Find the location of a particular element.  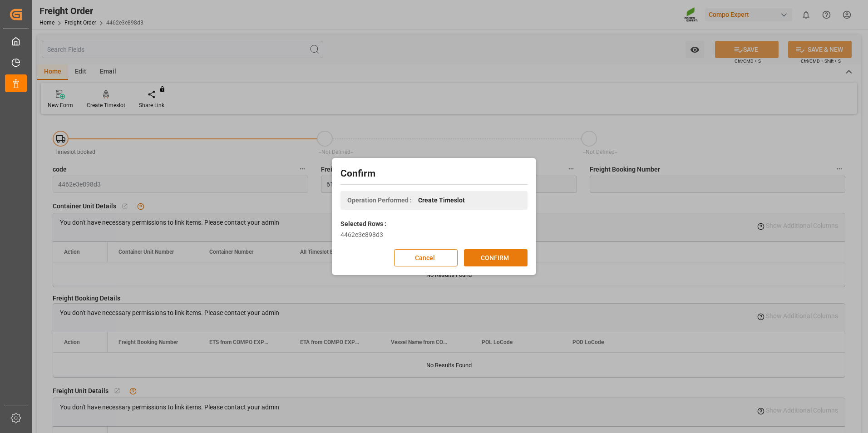

label: Selected Rows : is located at coordinates (363, 224).